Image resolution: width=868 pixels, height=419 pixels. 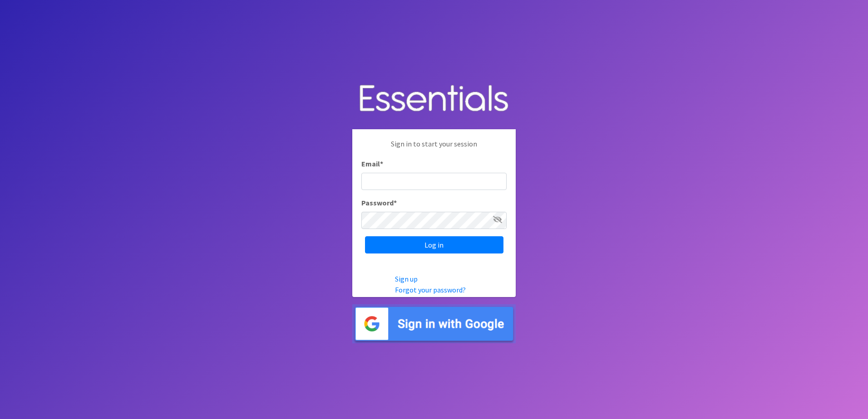 I want to click on img: Human Essentials, so click(x=434, y=99).